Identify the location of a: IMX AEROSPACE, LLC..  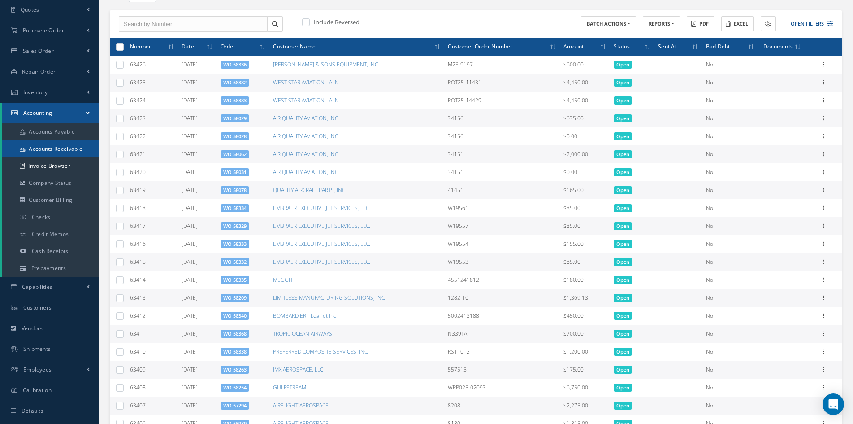
(299, 369).